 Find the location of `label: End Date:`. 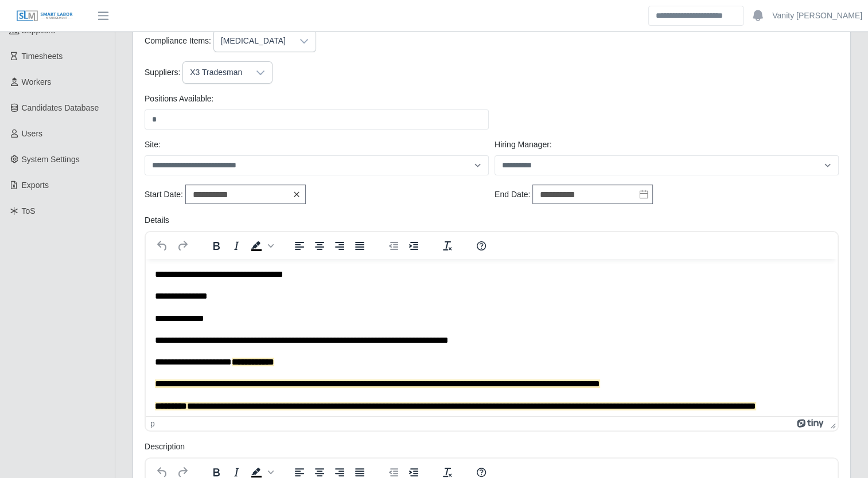

label: End Date: is located at coordinates (512, 195).